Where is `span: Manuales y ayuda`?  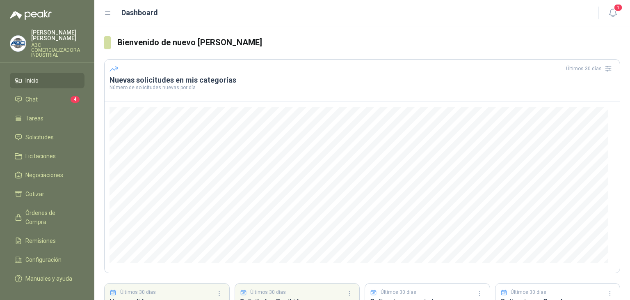
span: Manuales y ayuda is located at coordinates (49, 278).